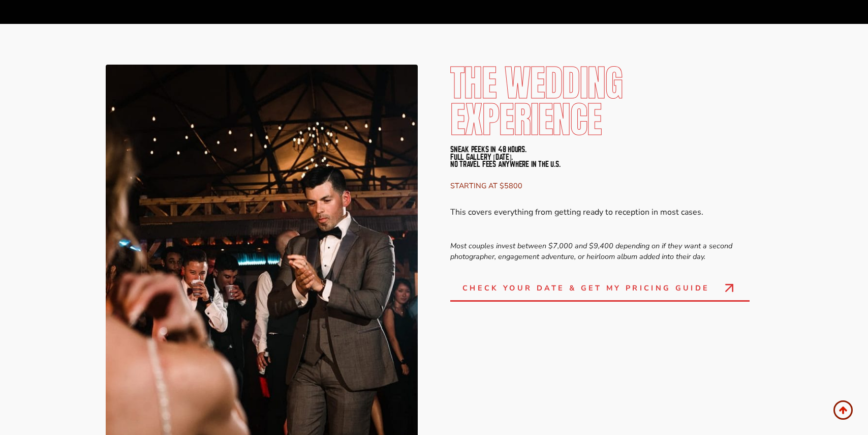 Image resolution: width=868 pixels, height=435 pixels. Describe the element at coordinates (591, 251) in the screenshot. I see `em: Most couples invest between $7,000 and $9,400 depending on if they want a second photographer, en...` at that location.